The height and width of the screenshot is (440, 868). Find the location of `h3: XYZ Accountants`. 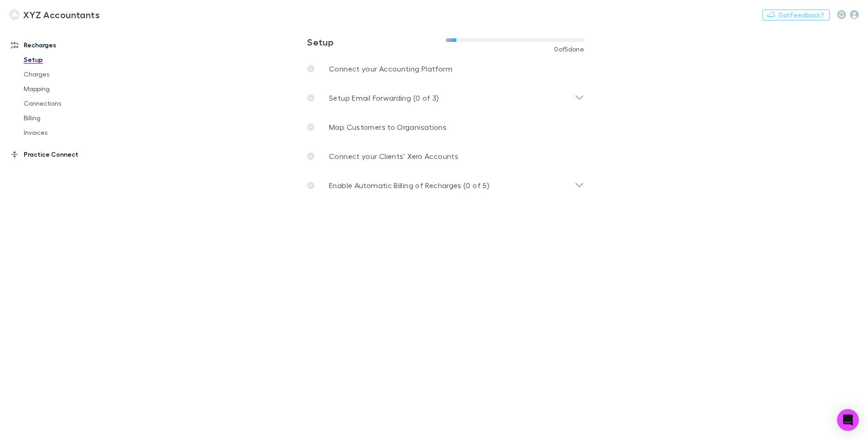

h3: XYZ Accountants is located at coordinates (61, 15).